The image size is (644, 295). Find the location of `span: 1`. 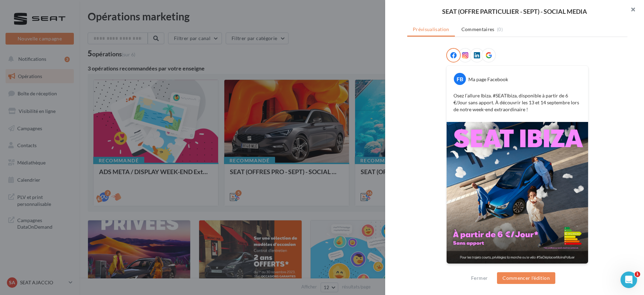

span: 1 is located at coordinates (638, 274).